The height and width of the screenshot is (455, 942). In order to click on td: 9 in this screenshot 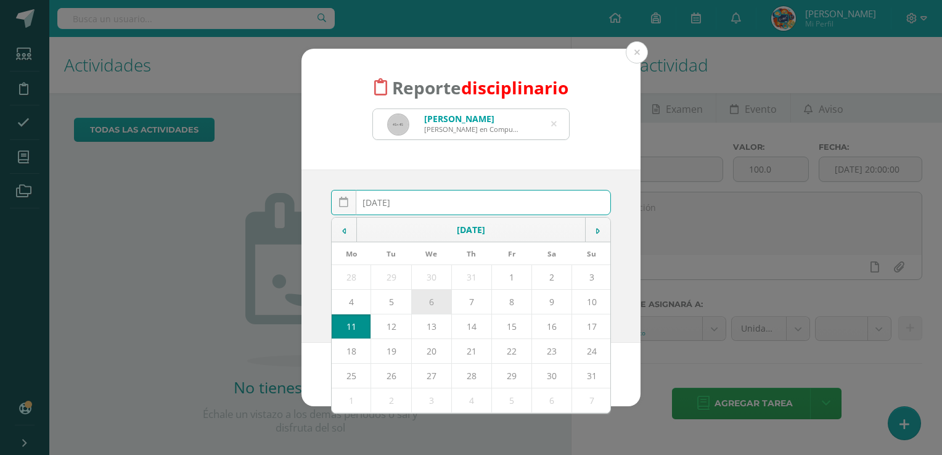, I will do `click(551, 302)`.